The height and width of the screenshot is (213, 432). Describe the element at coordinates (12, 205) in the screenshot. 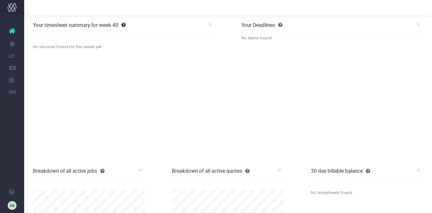

I see `img: images/default_profile_image.png` at that location.